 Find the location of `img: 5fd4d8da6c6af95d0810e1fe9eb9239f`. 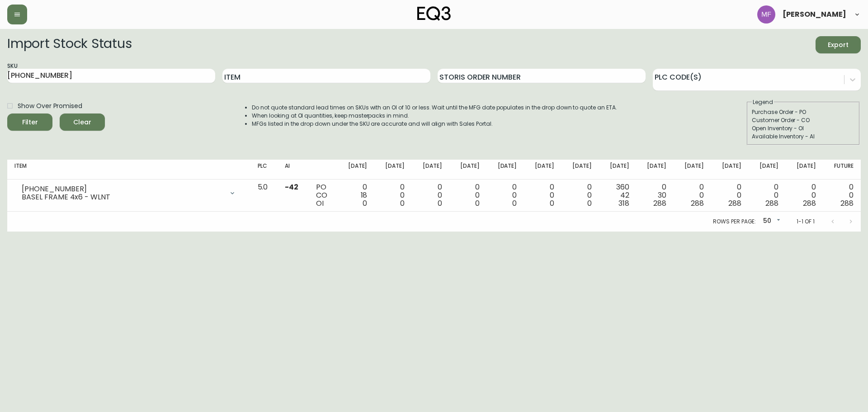

img: 5fd4d8da6c6af95d0810e1fe9eb9239f is located at coordinates (766, 15).